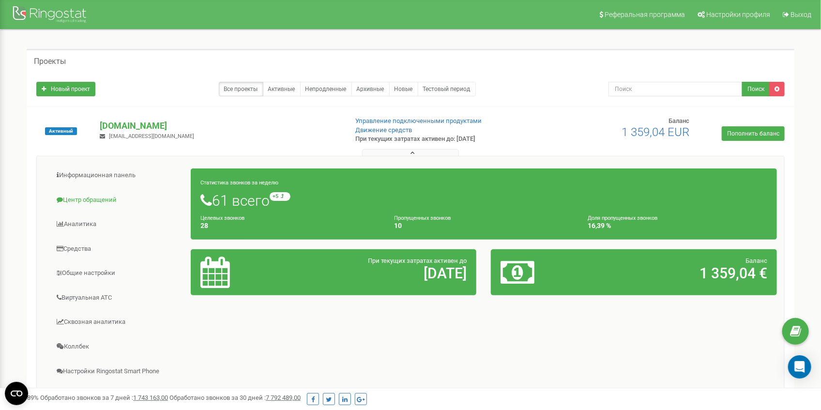 This screenshot has width=821, height=410. What do you see at coordinates (417, 260) in the screenshot?
I see `span: При текущих затратах активен до` at bounding box center [417, 260].